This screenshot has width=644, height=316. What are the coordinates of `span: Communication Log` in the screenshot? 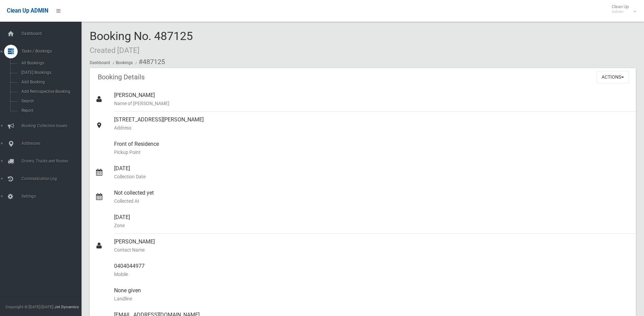 It's located at (53, 179).